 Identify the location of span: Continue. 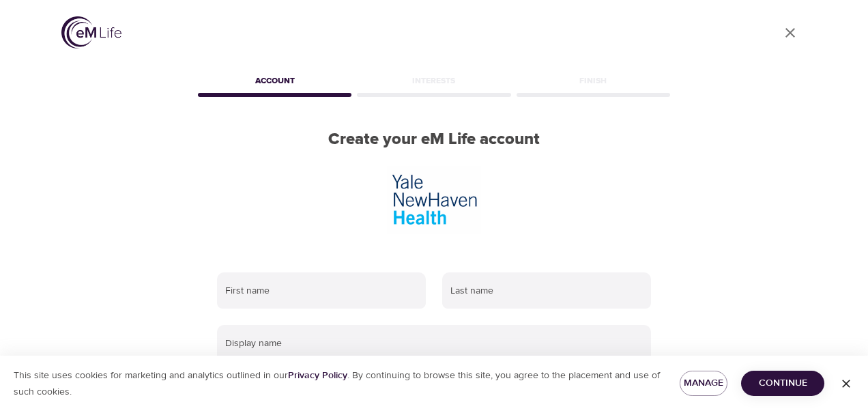
(782, 383).